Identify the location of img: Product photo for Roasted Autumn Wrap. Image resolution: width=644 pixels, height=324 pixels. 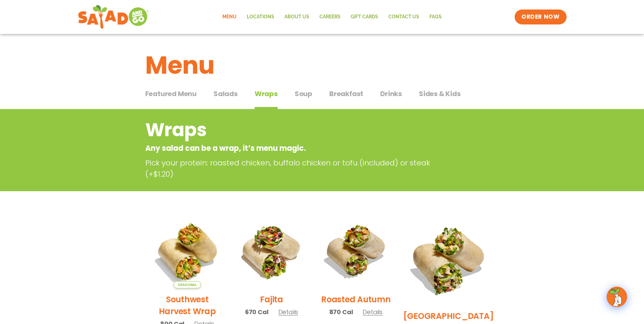
(356, 251).